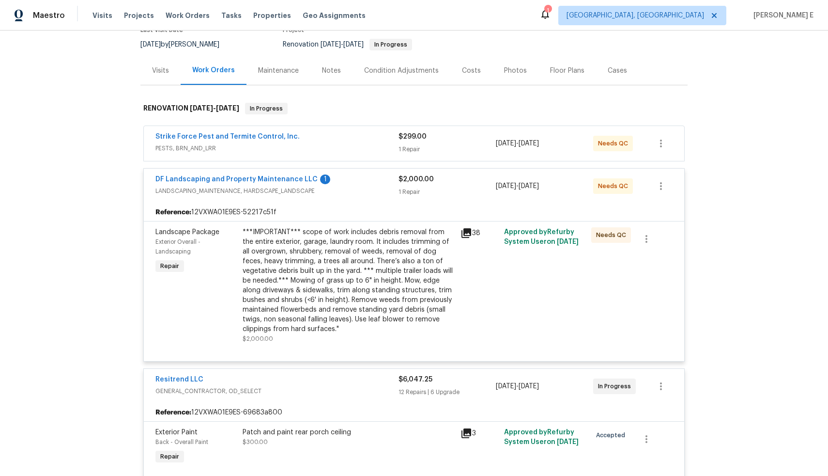  What do you see at coordinates (480, 233) in the screenshot?
I see `div: 38` at bounding box center [480, 233].